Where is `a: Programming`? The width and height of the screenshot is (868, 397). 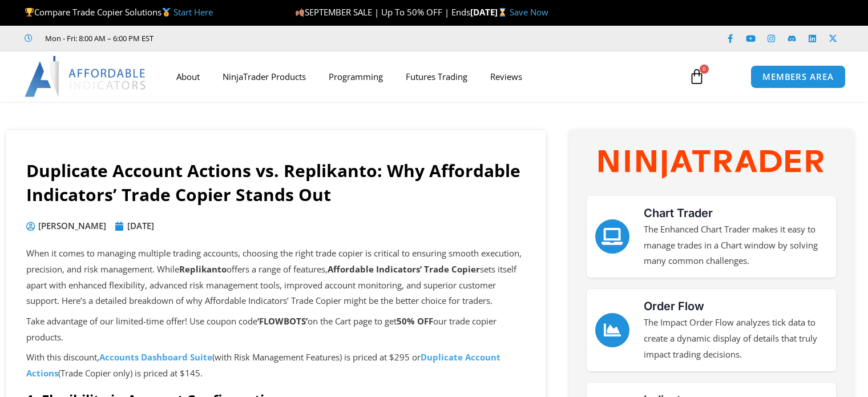
a: Programming is located at coordinates (356, 77).